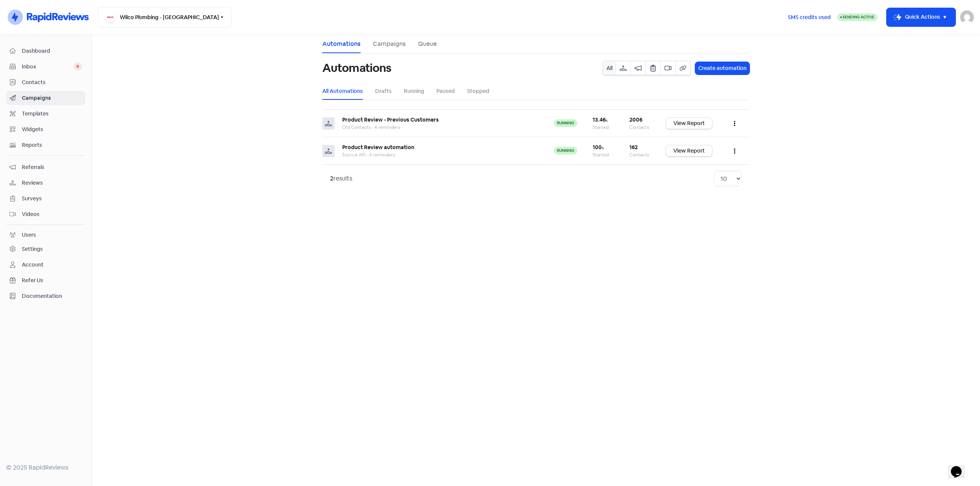  I want to click on img: User, so click(967, 17).